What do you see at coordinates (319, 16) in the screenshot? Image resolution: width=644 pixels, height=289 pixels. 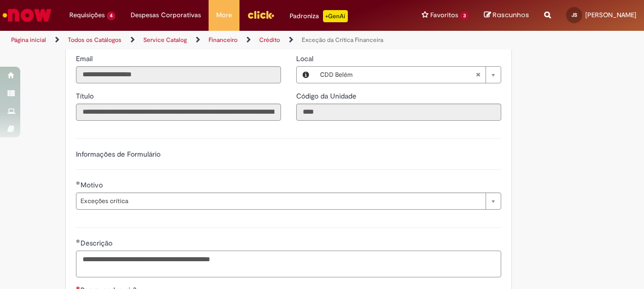 I see `div: Padroniza` at bounding box center [319, 16].